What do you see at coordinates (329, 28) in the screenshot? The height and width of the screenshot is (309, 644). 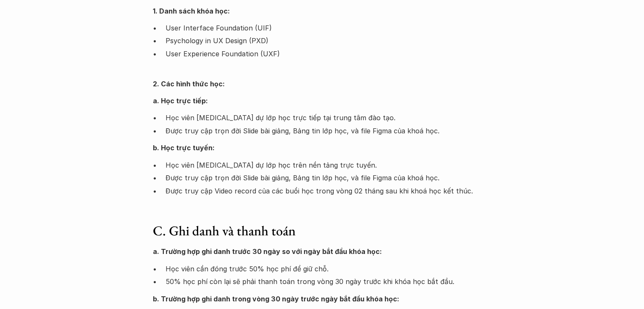 I see `p: User Interface Foundation (UIF)` at bounding box center [329, 28].